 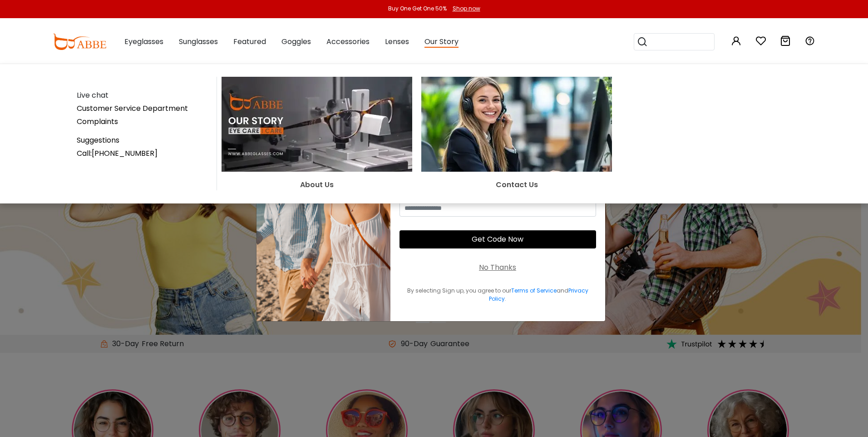 I want to click on div: Contact Us, so click(x=517, y=184).